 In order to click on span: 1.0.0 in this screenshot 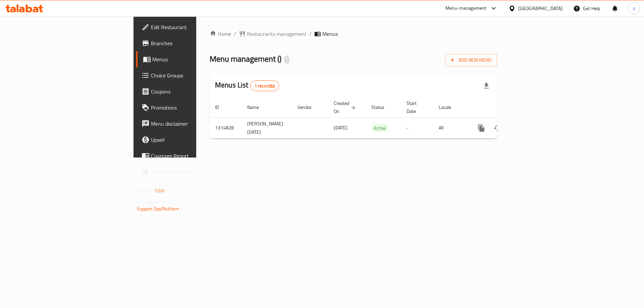, I will do `click(159, 191)`.